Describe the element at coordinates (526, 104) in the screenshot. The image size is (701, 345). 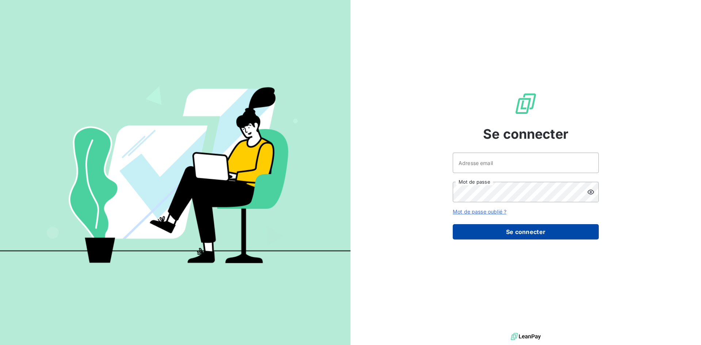
I see `img: Logo LeanPay` at that location.